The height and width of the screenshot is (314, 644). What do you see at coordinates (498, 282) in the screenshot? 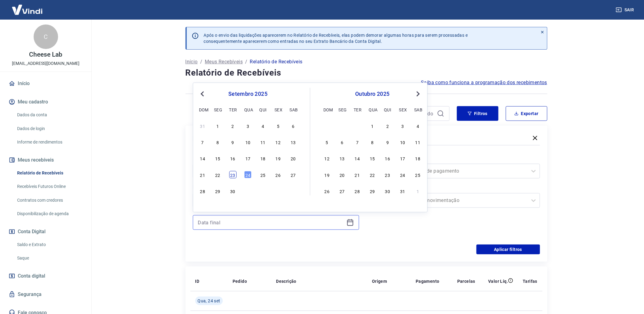
I see `p: Valor Líq.` at bounding box center [498, 282].